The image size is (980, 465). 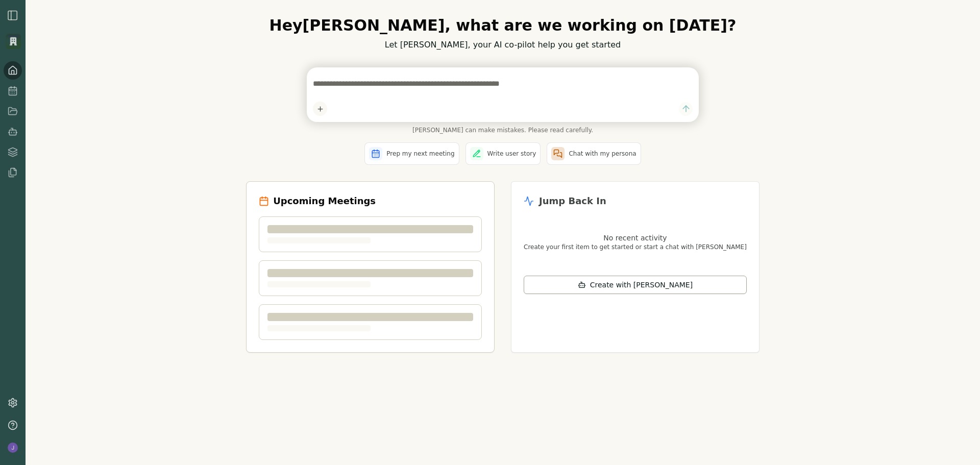 What do you see at coordinates (324, 201) in the screenshot?
I see `h2: Upcoming Meetings` at bounding box center [324, 201].